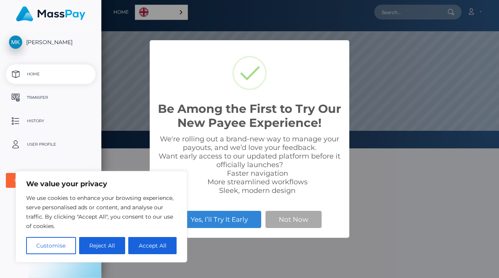  I want to click on button: User Agreements, so click(51, 180).